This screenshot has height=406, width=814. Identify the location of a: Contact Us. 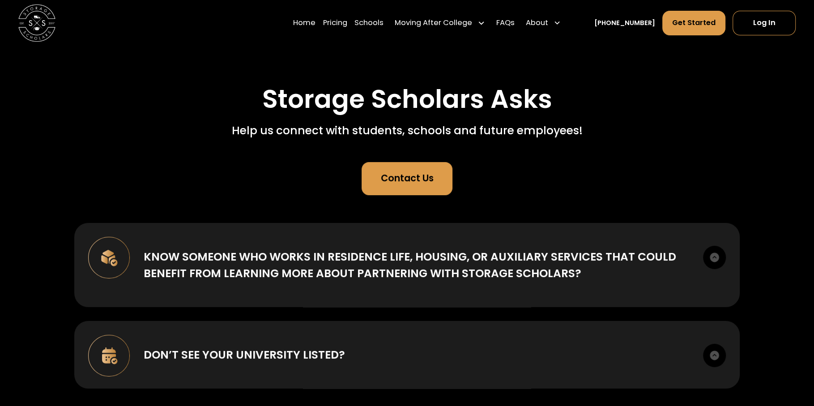
(407, 179).